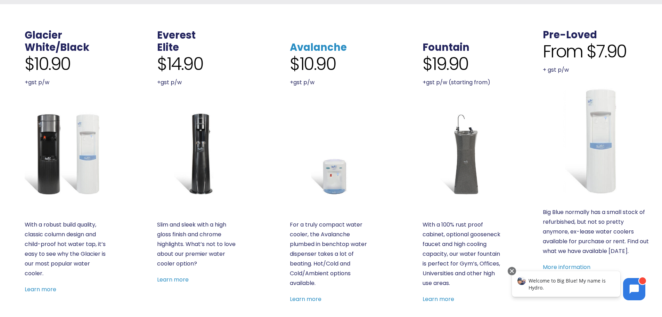  Describe the element at coordinates (176, 35) in the screenshot. I see `a: Everest` at that location.